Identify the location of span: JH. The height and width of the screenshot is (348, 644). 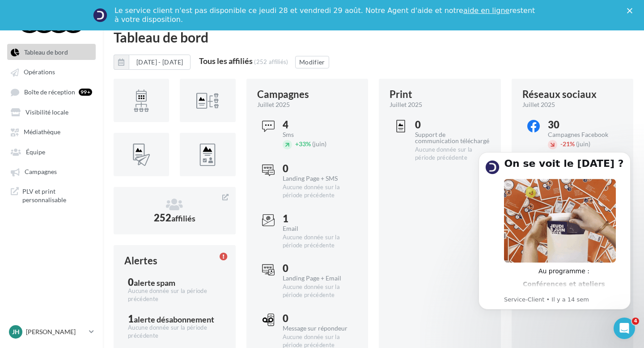
(16, 332).